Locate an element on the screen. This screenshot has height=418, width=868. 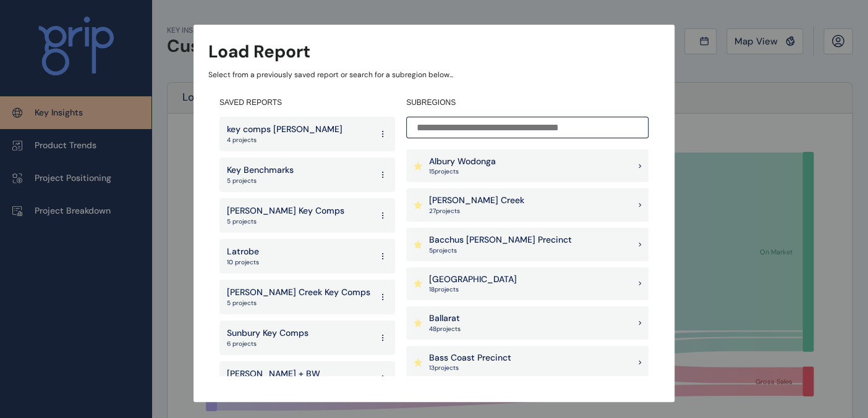
p: Select from a previously saved report or search for a subregion below... is located at coordinates (434, 75).